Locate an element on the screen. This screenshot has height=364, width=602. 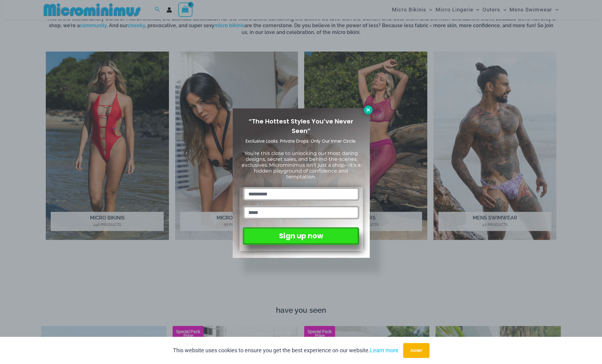
span: Exclusive Looks. Private Drops. Only Our Inner Circle. is located at coordinates (301, 141).